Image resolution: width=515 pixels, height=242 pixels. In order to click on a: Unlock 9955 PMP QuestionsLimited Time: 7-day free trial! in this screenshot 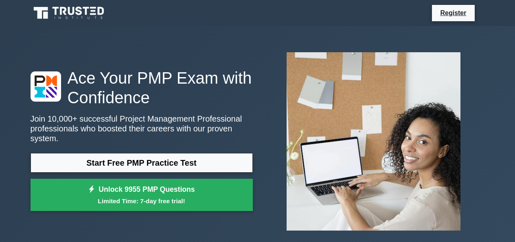, I will do `click(142, 195)`.